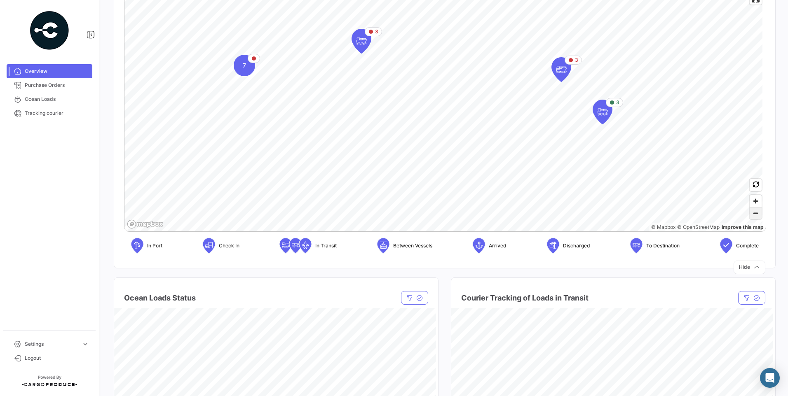  What do you see at coordinates (755, 201) in the screenshot?
I see `span: Zoom in` at bounding box center [755, 201].